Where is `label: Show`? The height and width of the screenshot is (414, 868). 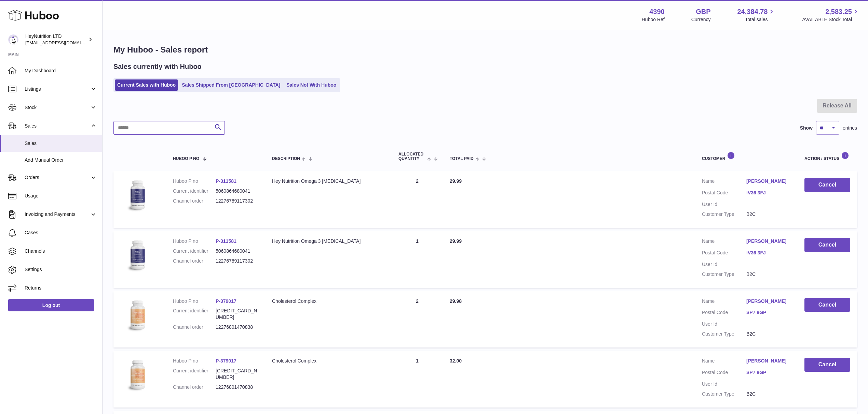 label: Show is located at coordinates (805, 128).